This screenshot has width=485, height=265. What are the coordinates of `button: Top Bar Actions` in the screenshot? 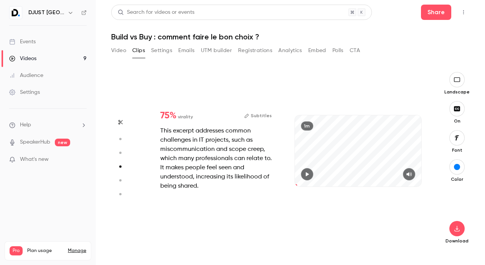 It's located at (463, 12).